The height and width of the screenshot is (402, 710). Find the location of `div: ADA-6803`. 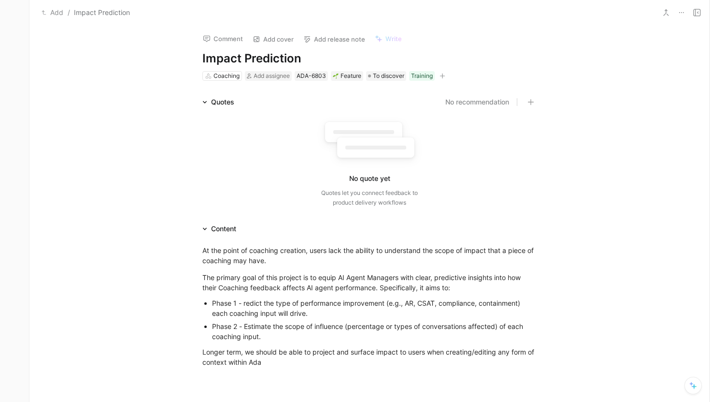

div: ADA-6803 is located at coordinates (311, 76).